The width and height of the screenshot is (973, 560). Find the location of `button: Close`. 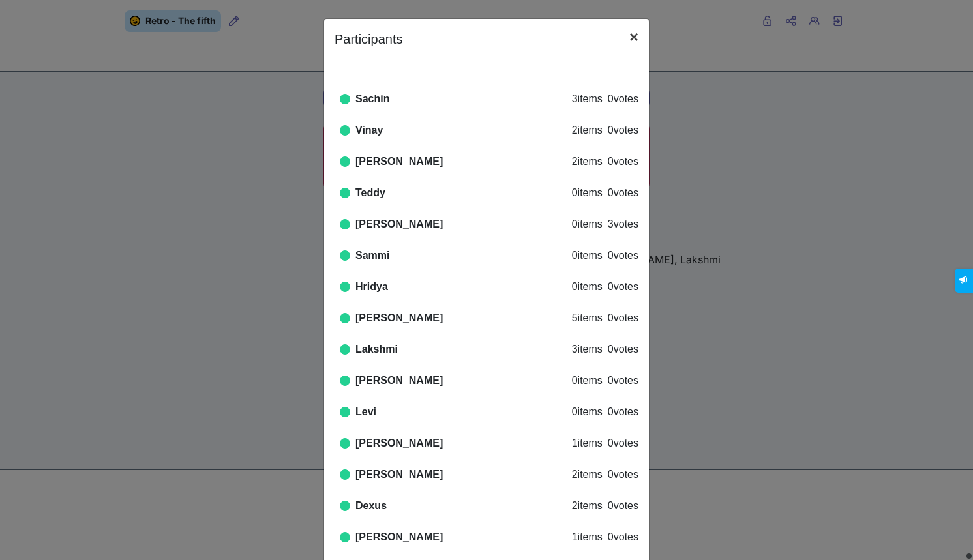

button: Close is located at coordinates (634, 37).